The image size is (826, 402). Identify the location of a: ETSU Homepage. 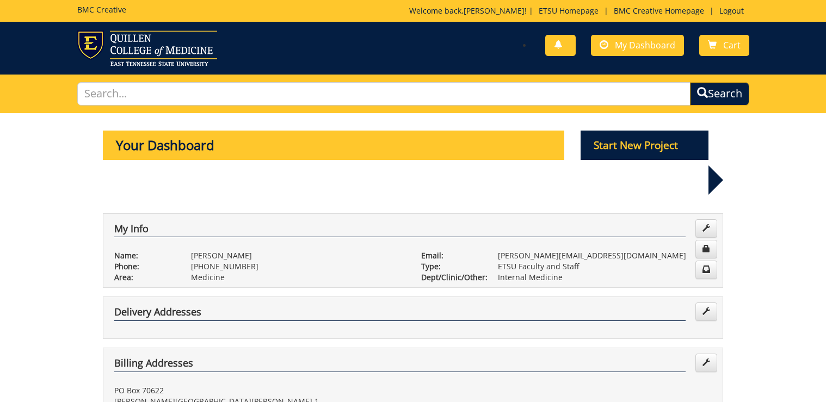
(568, 10).